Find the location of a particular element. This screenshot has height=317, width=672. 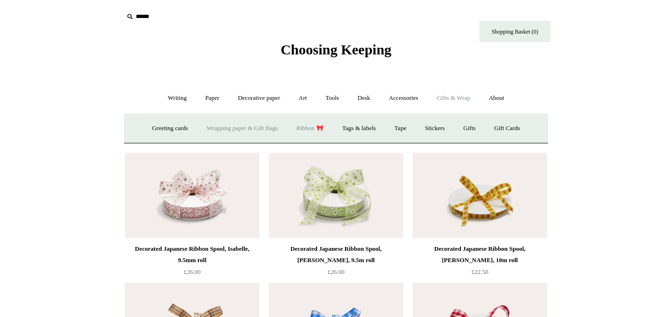

a: Shopping Basket (0) is located at coordinates (515, 31).